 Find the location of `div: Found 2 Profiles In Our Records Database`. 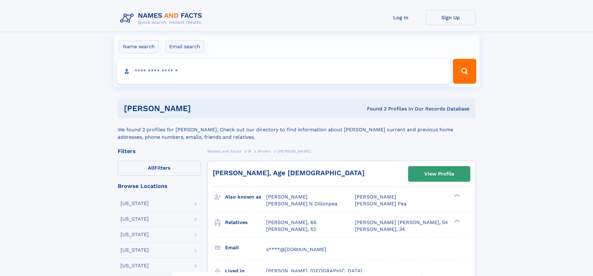

div: Found 2 Profiles In Our Records Database is located at coordinates (374, 109).